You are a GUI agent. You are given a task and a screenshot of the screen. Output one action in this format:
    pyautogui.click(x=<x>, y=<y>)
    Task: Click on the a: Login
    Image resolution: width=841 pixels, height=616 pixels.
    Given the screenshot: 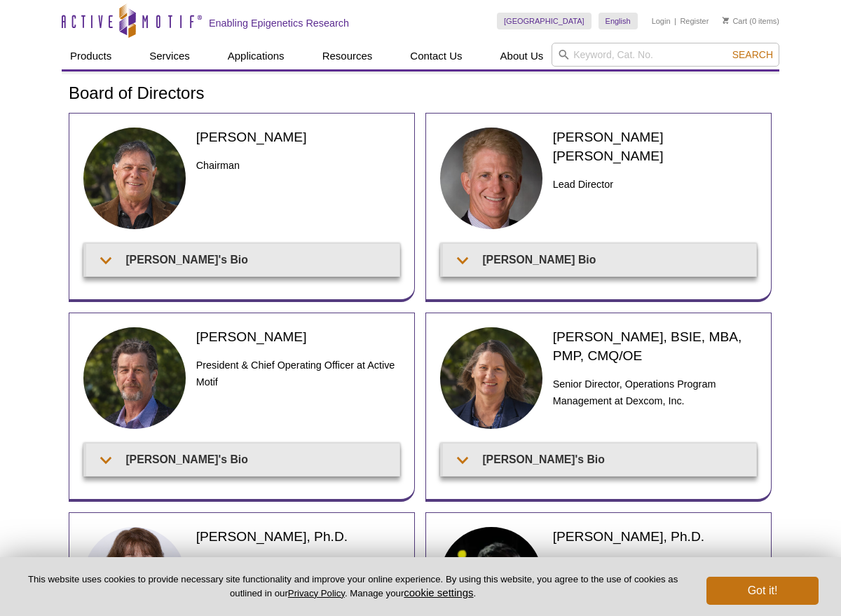 What is the action you would take?
    pyautogui.click(x=661, y=21)
    